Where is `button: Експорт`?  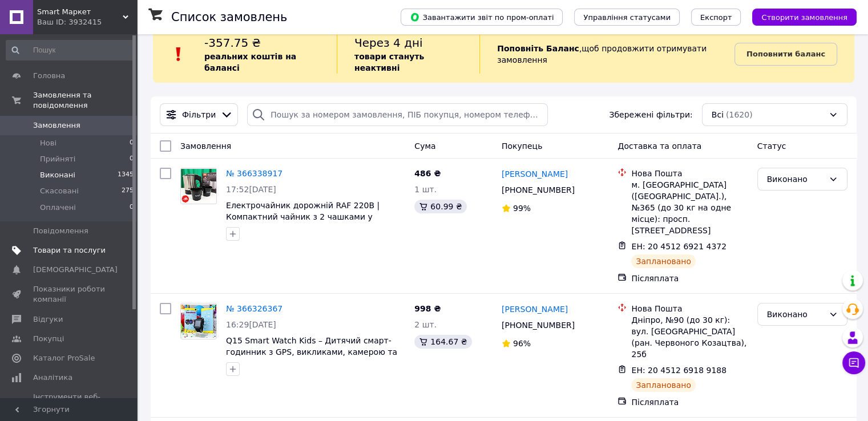 button: Експорт is located at coordinates (716, 17).